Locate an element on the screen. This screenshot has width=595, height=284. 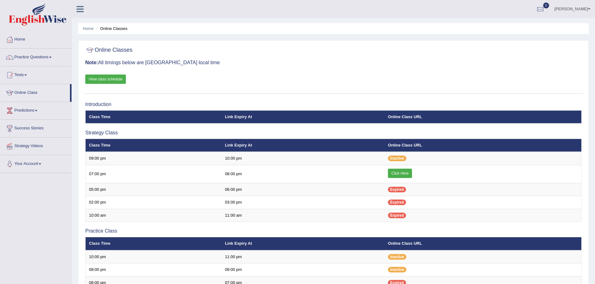
a: Online Class is located at coordinates (35, 92).